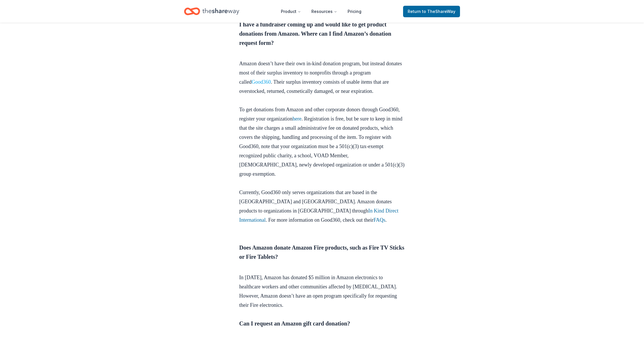 The image size is (644, 337). What do you see at coordinates (291, 11) in the screenshot?
I see `button: Product` at bounding box center [291, 11].